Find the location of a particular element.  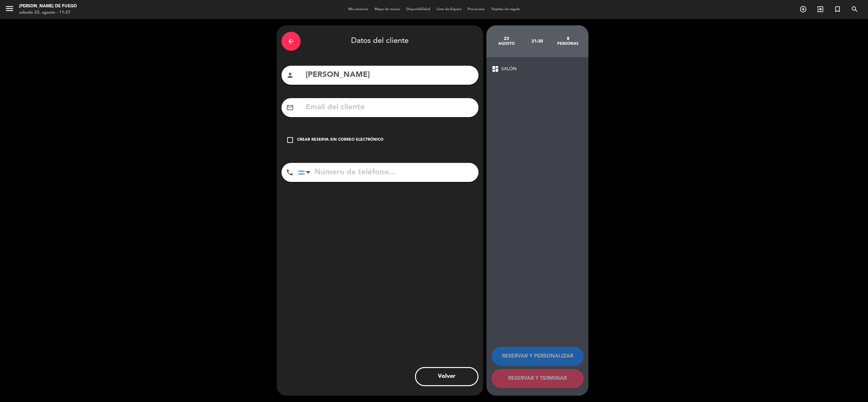

div: agosto is located at coordinates (507, 44).